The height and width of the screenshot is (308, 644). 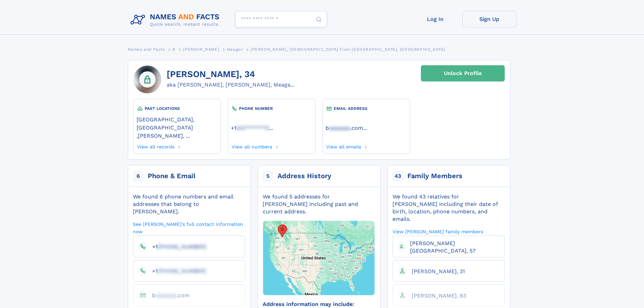 I want to click on span: 5, so click(x=268, y=176).